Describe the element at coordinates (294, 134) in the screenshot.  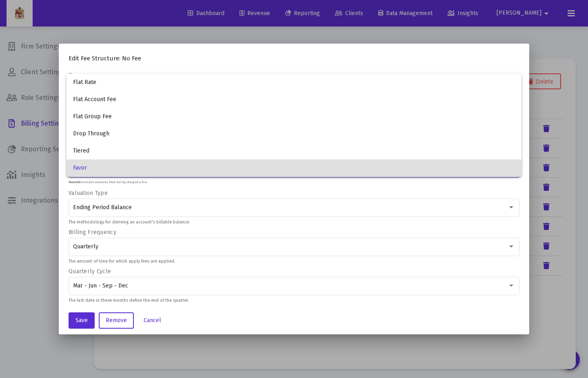
I see `span: Drop Through` at that location.